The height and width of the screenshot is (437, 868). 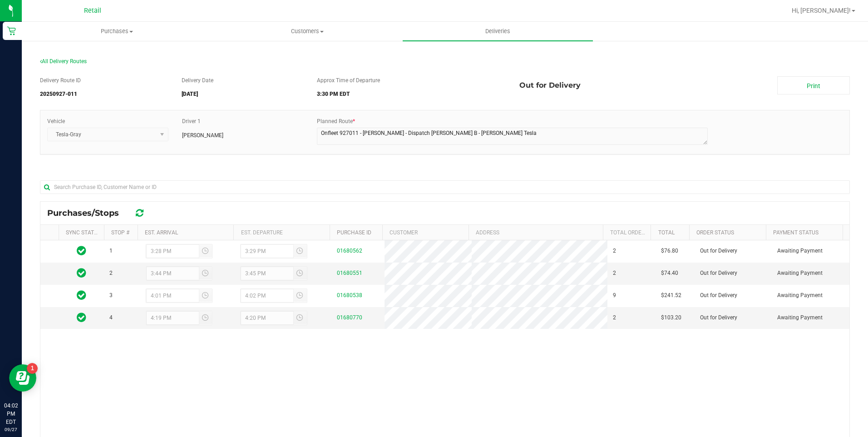 What do you see at coordinates (354, 233) in the screenshot?
I see `a: Purchase ID` at bounding box center [354, 233].